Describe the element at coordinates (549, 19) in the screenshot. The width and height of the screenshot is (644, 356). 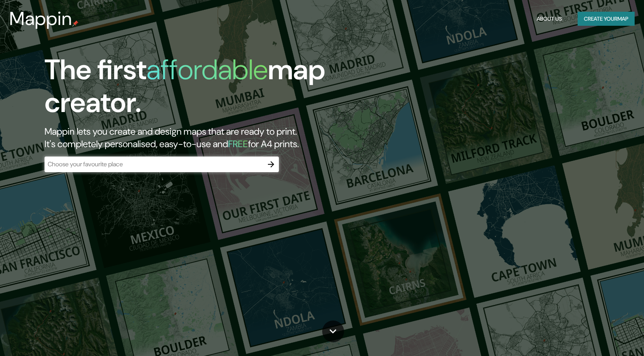
I see `button: About Us` at that location.